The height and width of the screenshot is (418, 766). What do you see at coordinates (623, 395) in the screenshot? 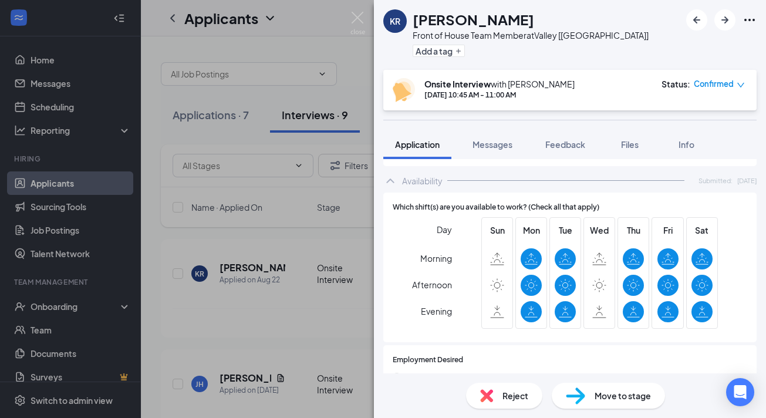
I see `span: Move to stage` at bounding box center [623, 395].